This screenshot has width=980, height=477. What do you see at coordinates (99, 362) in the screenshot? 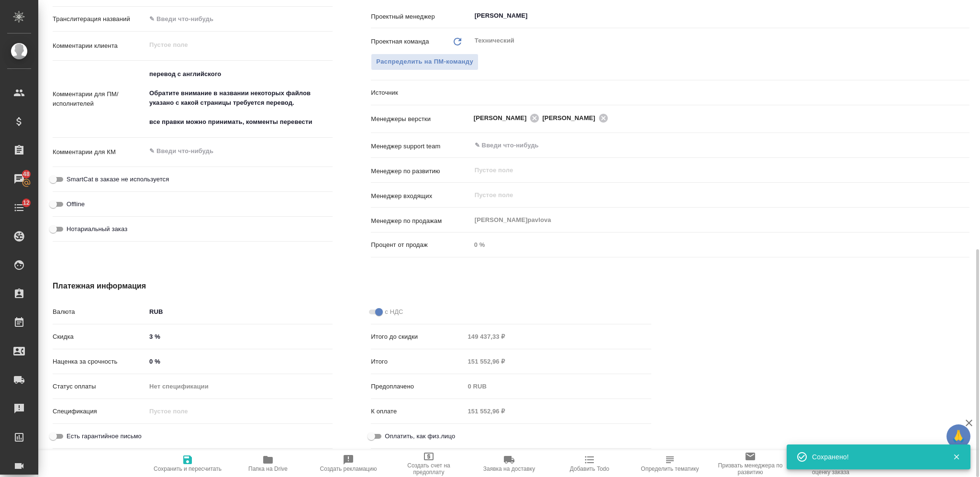
I see `p: Наценка за срочность` at bounding box center [99, 362].